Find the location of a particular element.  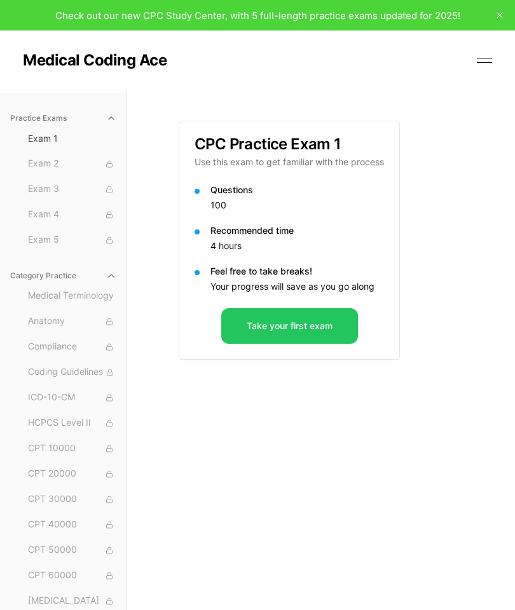

button: CPT 60000 is located at coordinates (72, 576).